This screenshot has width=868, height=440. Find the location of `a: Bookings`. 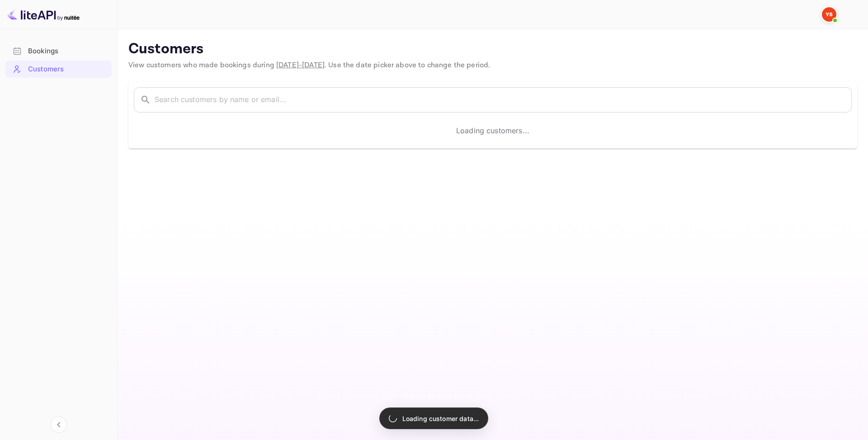

a: Bookings is located at coordinates (58, 51).